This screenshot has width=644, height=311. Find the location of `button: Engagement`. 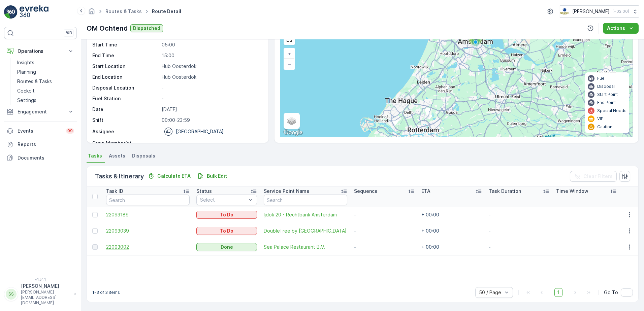

button: Engagement is located at coordinates (40, 112).